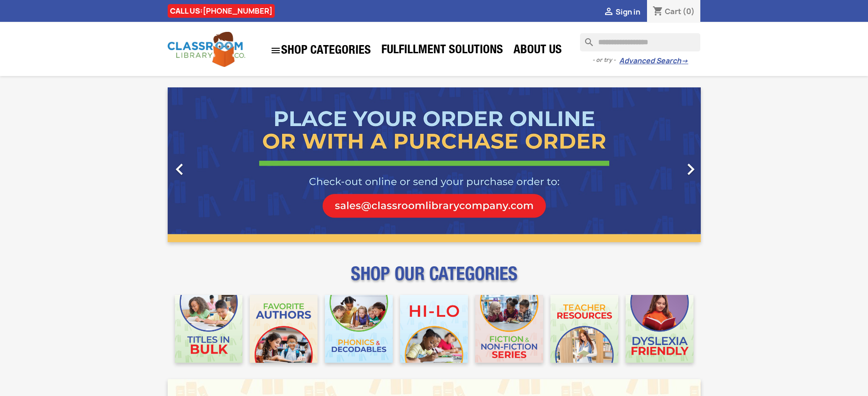 The image size is (868, 396). I want to click on img: CLC_Favorite_Authors_Mobile.jpg, so click(284, 329).